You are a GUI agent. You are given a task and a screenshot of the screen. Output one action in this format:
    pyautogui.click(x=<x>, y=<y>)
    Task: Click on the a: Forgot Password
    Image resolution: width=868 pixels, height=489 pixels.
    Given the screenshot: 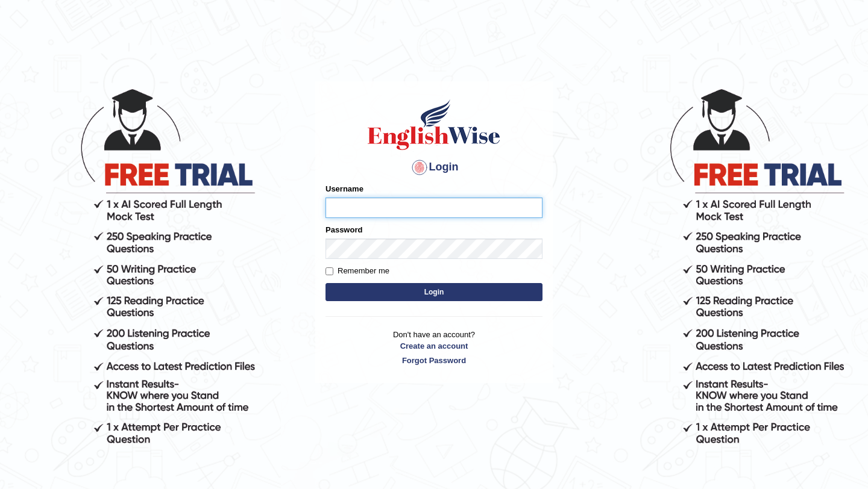 What is the action you would take?
    pyautogui.click(x=434, y=360)
    